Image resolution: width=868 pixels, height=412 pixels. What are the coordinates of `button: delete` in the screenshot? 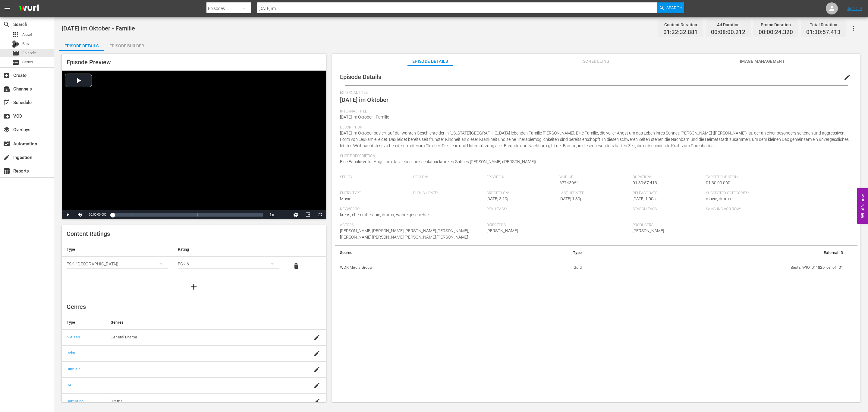 It's located at (297, 266).